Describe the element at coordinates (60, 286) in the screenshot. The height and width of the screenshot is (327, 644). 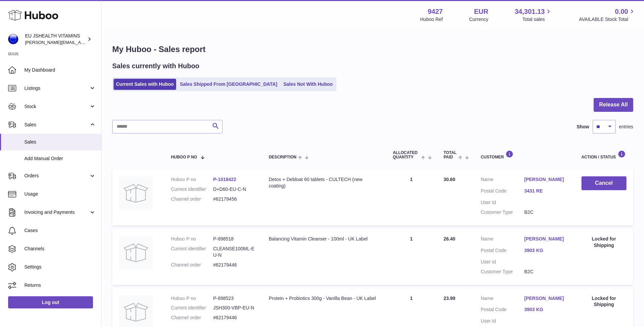
I see `span: Returns` at that location.